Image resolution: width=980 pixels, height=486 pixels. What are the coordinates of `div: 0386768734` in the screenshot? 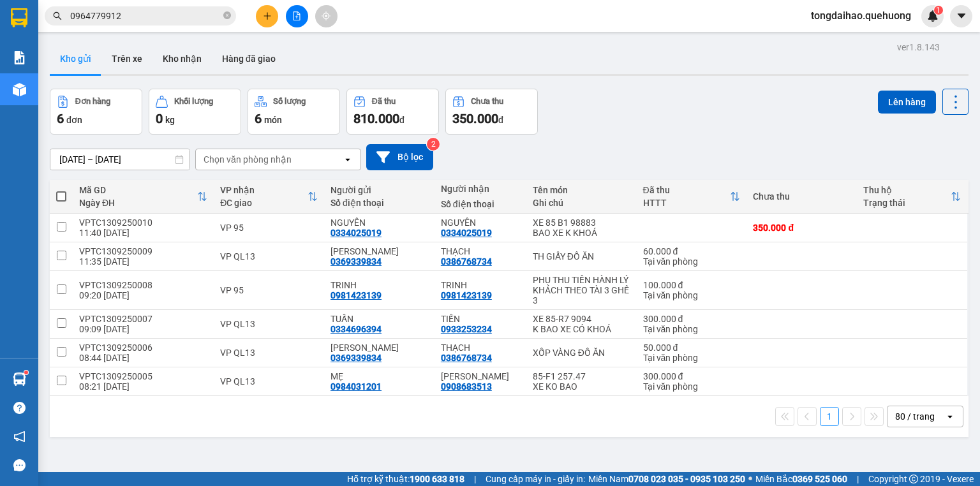 It's located at (466, 261).